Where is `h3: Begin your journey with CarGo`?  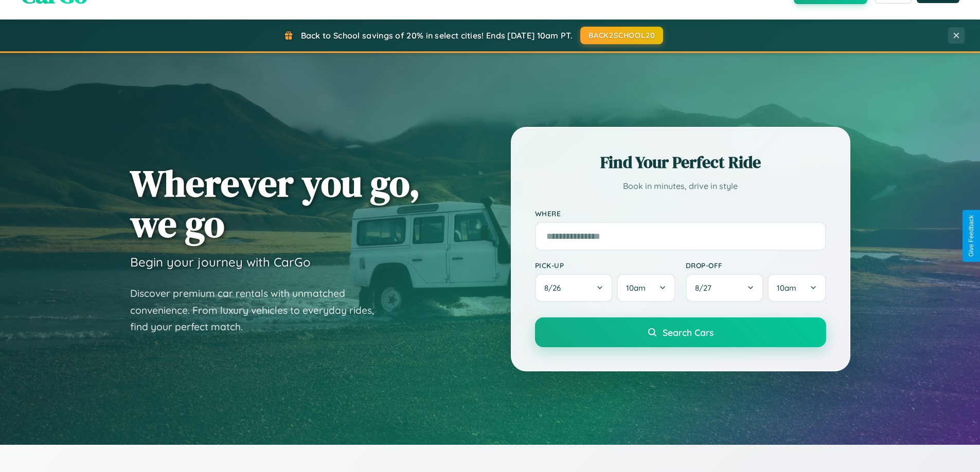
h3: Begin your journey with CarGo is located at coordinates (220, 262).